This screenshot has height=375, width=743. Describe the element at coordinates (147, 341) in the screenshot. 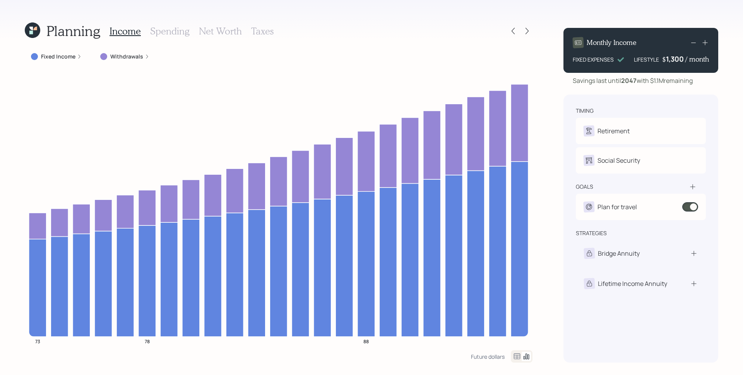

I see `tspan: 78` at that location.